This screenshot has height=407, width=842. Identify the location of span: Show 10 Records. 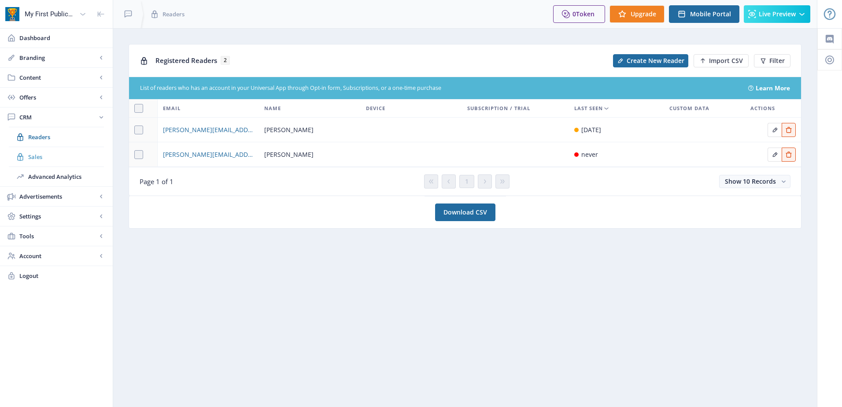
(750, 181).